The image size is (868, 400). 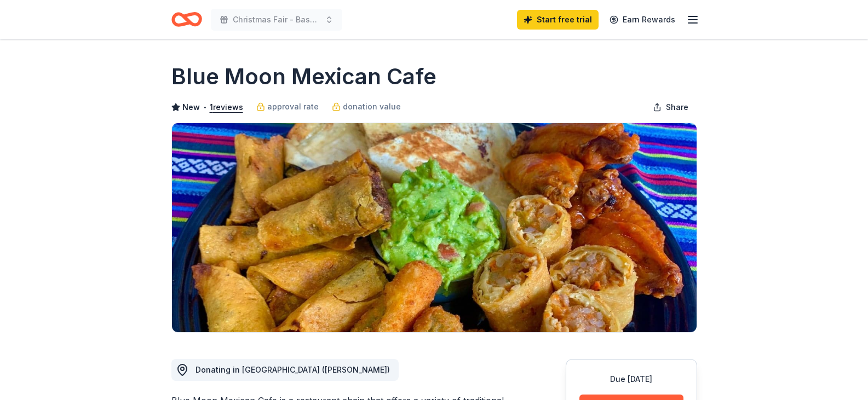 I want to click on a: approval rate, so click(x=287, y=107).